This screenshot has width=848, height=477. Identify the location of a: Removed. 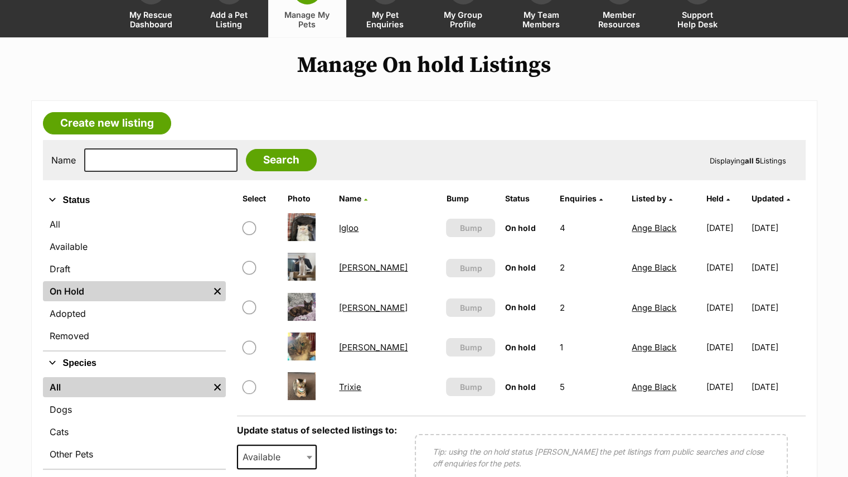
(134, 336).